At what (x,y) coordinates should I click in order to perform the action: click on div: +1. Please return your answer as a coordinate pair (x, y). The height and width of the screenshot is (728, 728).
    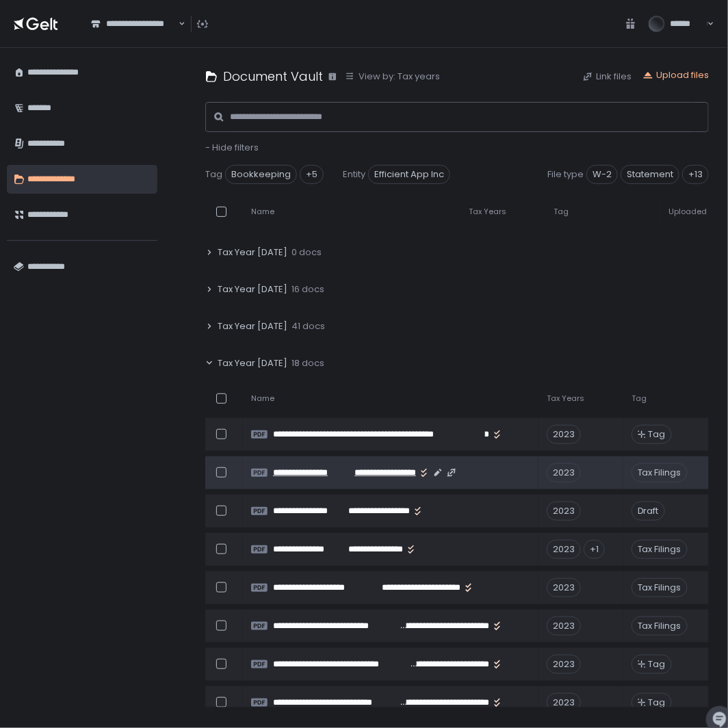
    Looking at the image, I should click on (593, 549).